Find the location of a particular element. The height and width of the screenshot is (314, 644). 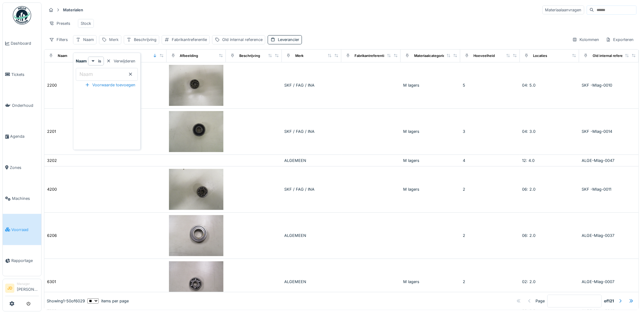

div: SKF -Mlag-0010 is located at coordinates (609, 85).